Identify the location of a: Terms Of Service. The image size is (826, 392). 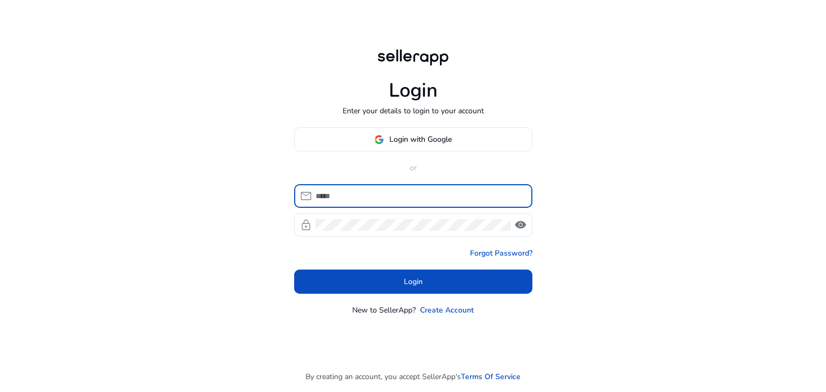
(490, 377).